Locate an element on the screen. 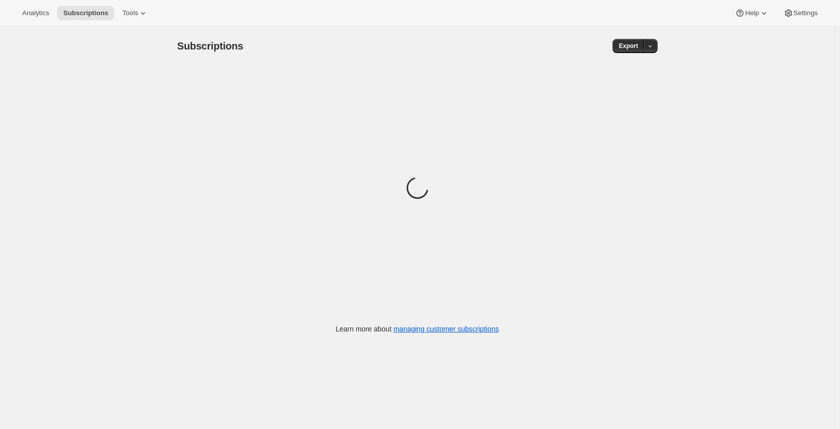 The image size is (840, 429). span: Help is located at coordinates (752, 13).